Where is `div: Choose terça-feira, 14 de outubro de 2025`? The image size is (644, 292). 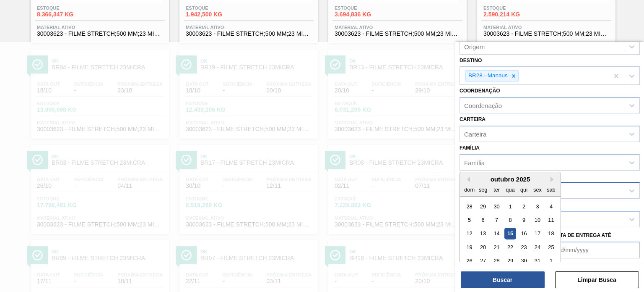
div: Choose terça-feira, 14 de outubro de 2025 is located at coordinates (496, 233).